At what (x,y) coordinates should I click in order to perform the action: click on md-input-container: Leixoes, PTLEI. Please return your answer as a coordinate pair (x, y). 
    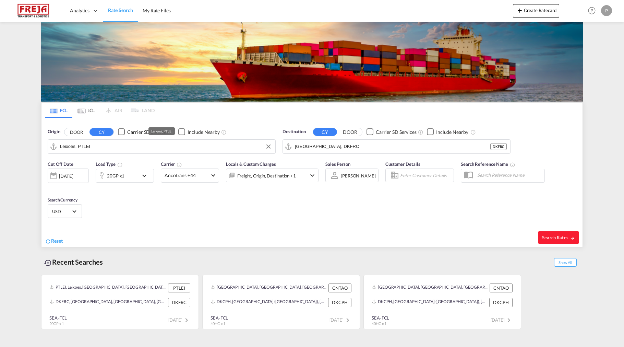
    Looking at the image, I should click on (162, 146).